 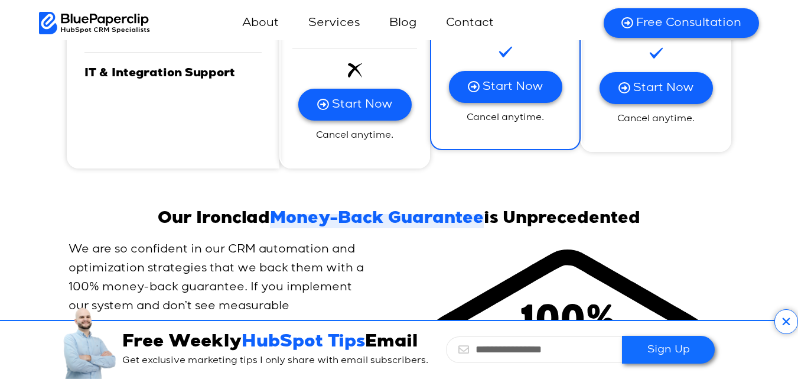 I want to click on h3: Free Weekly Email, so click(x=278, y=343).